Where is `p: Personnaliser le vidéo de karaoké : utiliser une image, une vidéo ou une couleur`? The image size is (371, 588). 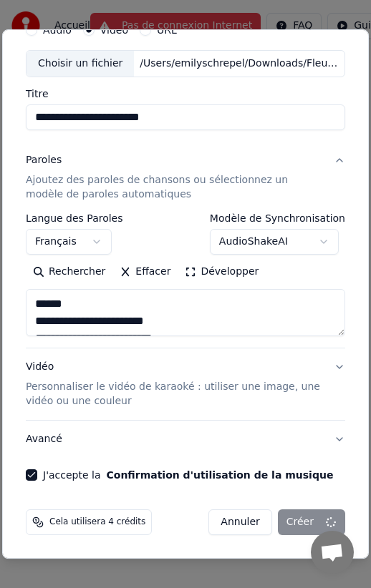
p: Personnaliser le vidéo de karaoké : utiliser une image, une vidéo ou une couleur is located at coordinates (174, 394).